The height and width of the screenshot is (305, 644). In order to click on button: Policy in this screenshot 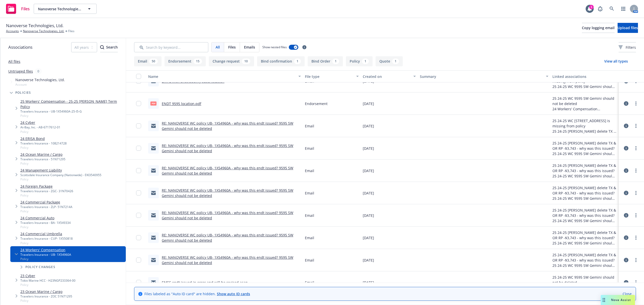, I will do `click(359, 61)`.